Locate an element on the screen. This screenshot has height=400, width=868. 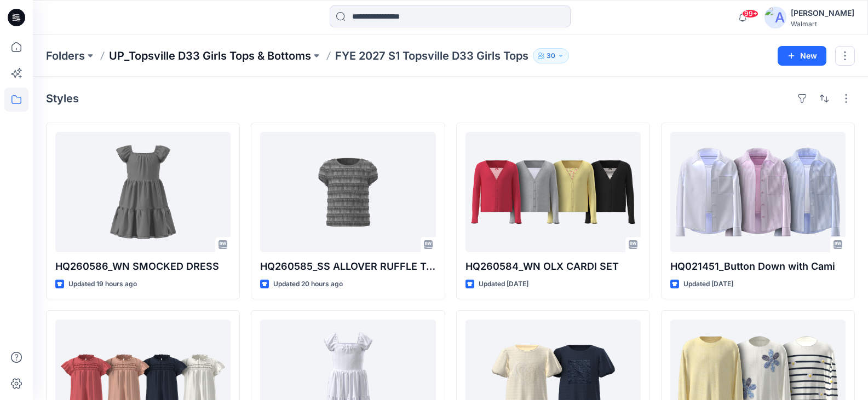
button: 30 is located at coordinates (551, 56).